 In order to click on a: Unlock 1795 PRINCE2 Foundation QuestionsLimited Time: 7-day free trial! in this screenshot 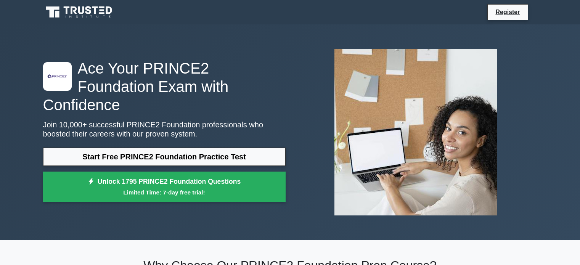, I will do `click(164, 187)`.